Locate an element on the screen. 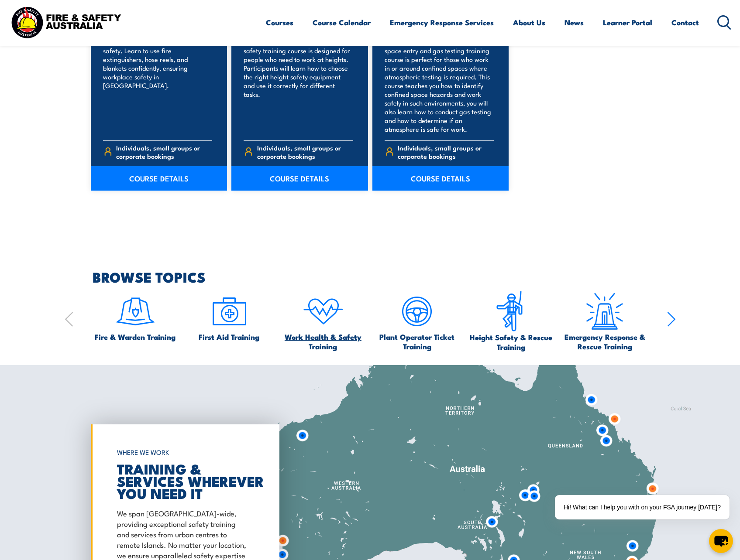 The image size is (740, 560). button: chat-button is located at coordinates (721, 541).